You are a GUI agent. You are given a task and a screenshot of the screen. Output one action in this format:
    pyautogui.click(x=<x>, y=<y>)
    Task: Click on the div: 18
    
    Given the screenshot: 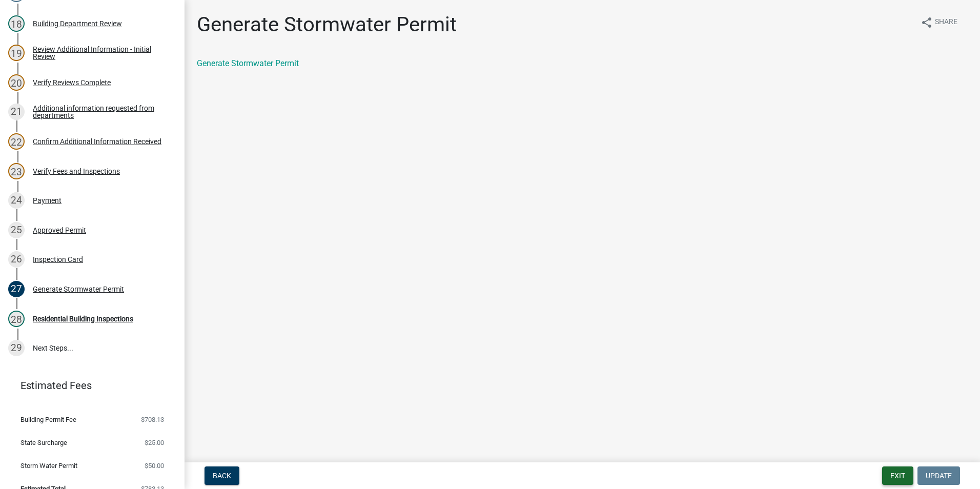 What is the action you would take?
    pyautogui.click(x=17, y=24)
    